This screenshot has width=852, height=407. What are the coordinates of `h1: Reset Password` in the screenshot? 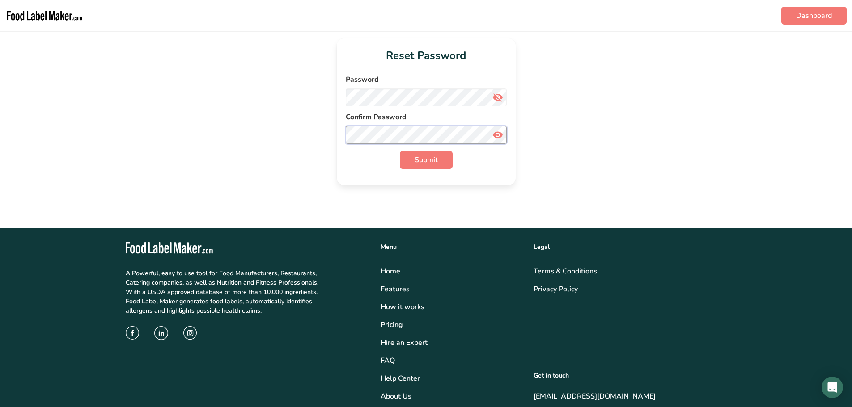 It's located at (426, 55).